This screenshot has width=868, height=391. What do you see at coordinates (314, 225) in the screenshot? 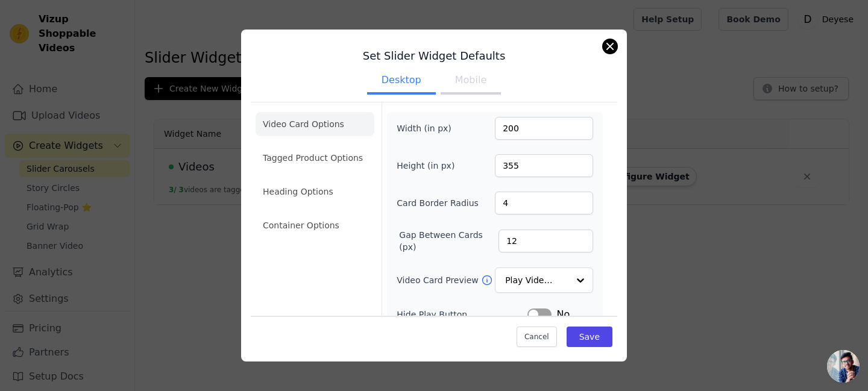
I see `li: Container Options` at bounding box center [314, 225].